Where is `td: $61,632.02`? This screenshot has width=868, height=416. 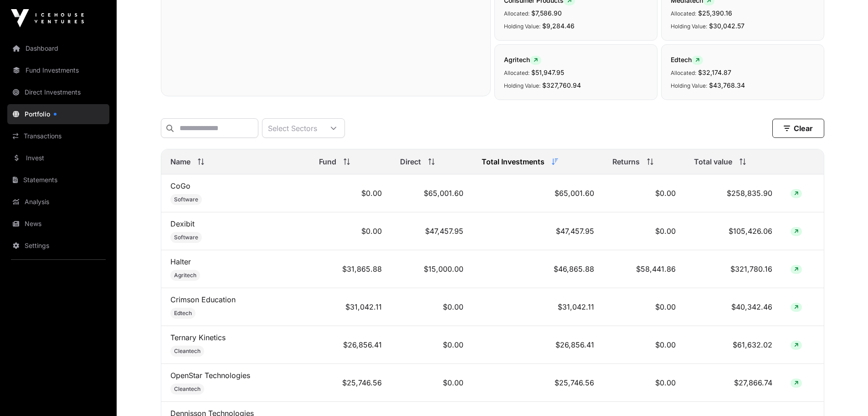
td: $61,632.02 is located at coordinates (734, 345).